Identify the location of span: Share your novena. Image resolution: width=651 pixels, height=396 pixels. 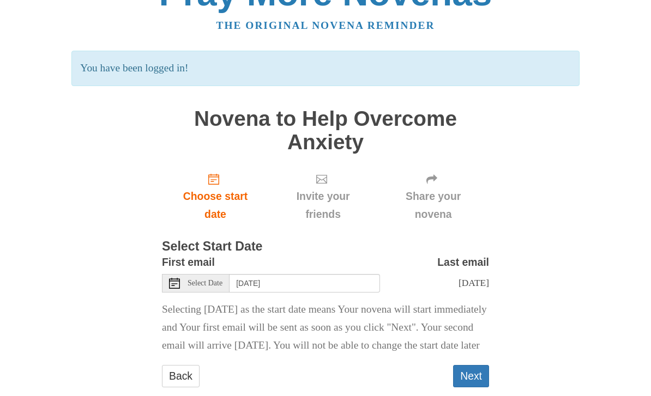
(433, 206).